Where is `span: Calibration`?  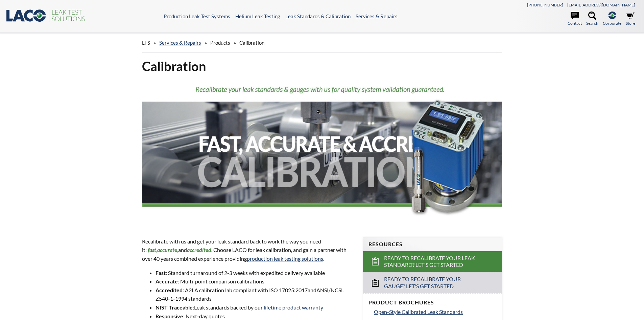 span: Calibration is located at coordinates (252, 43).